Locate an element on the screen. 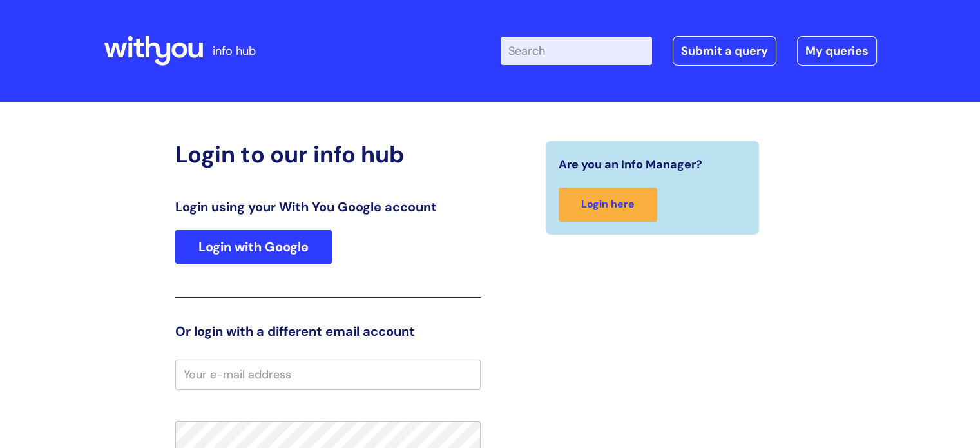 The height and width of the screenshot is (448, 980). h3: Login using your With You Google account is located at coordinates (328, 207).